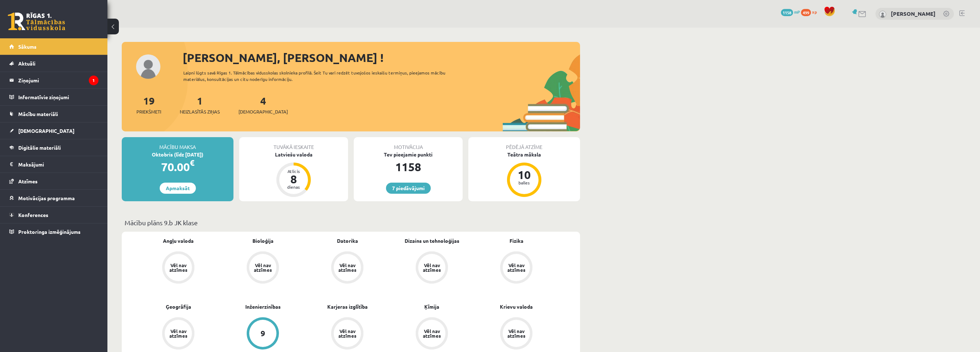 Image resolution: width=980 pixels, height=352 pixels. Describe the element at coordinates (54, 63) in the screenshot. I see `a: Aktuāli` at that location.